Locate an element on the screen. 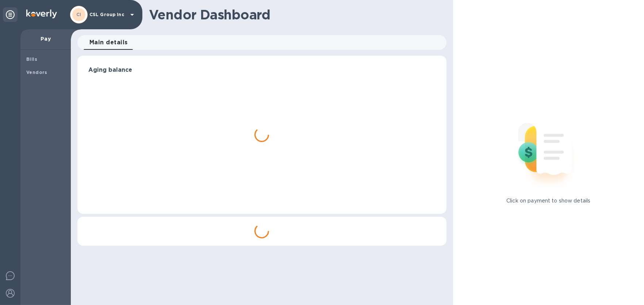 The image size is (644, 305). p: Pay is located at coordinates (45, 39).